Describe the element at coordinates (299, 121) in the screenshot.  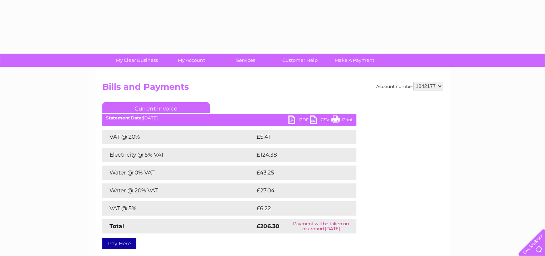
I see `a: PDF` at that location.